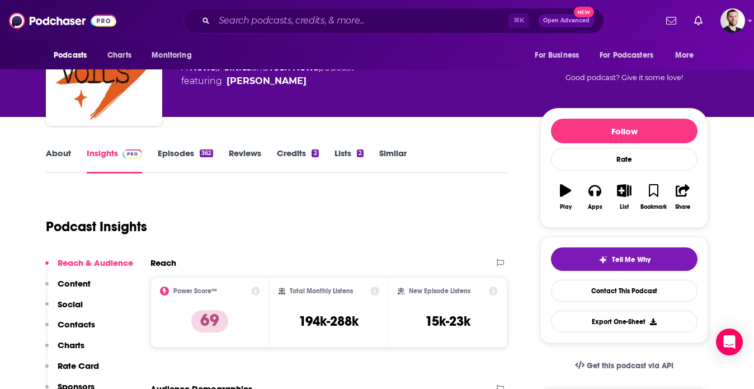 The image size is (754, 389). What do you see at coordinates (729, 342) in the screenshot?
I see `div: Open Intercom Messenger` at bounding box center [729, 342].